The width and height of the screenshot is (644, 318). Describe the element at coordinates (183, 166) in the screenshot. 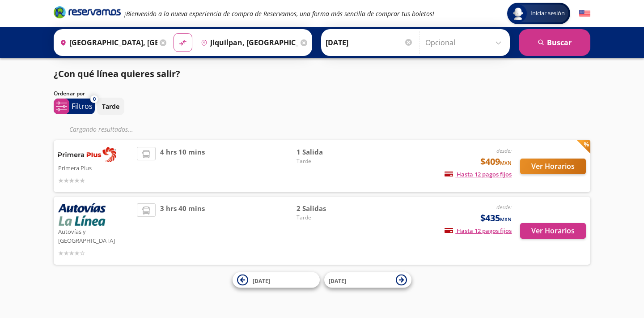

I see `span: 4 hrs 10 mins` at that location.